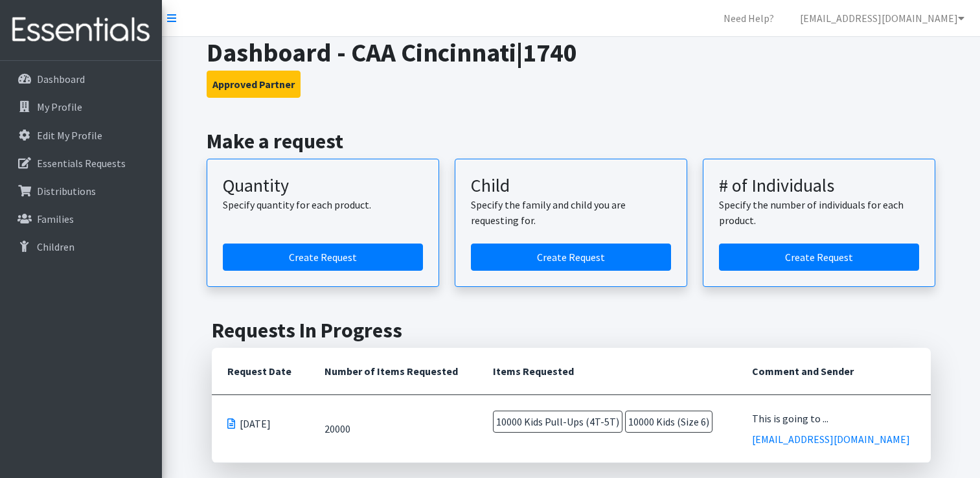 This screenshot has width=980, height=478. Describe the element at coordinates (323, 204) in the screenshot. I see `p: Specify quantity for each product.` at that location.